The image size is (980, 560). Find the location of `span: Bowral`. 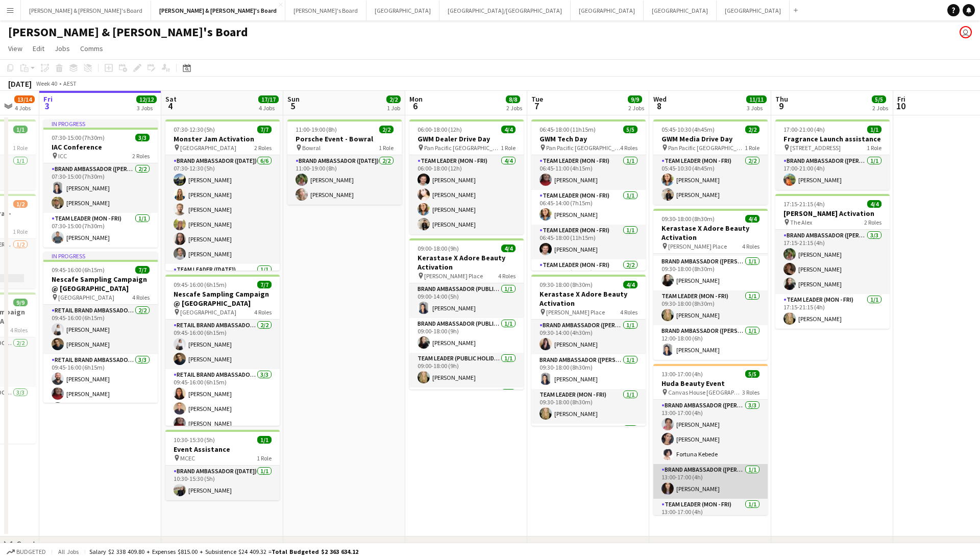

span: Bowral is located at coordinates (311, 148).